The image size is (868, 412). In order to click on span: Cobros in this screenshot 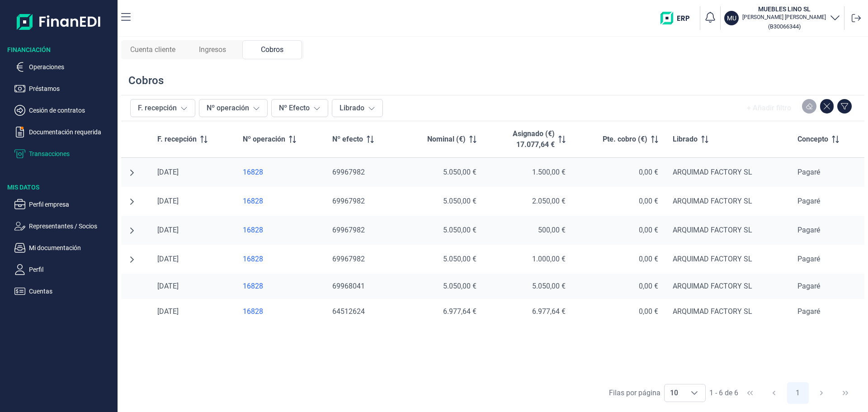, I will do `click(272, 50)`.